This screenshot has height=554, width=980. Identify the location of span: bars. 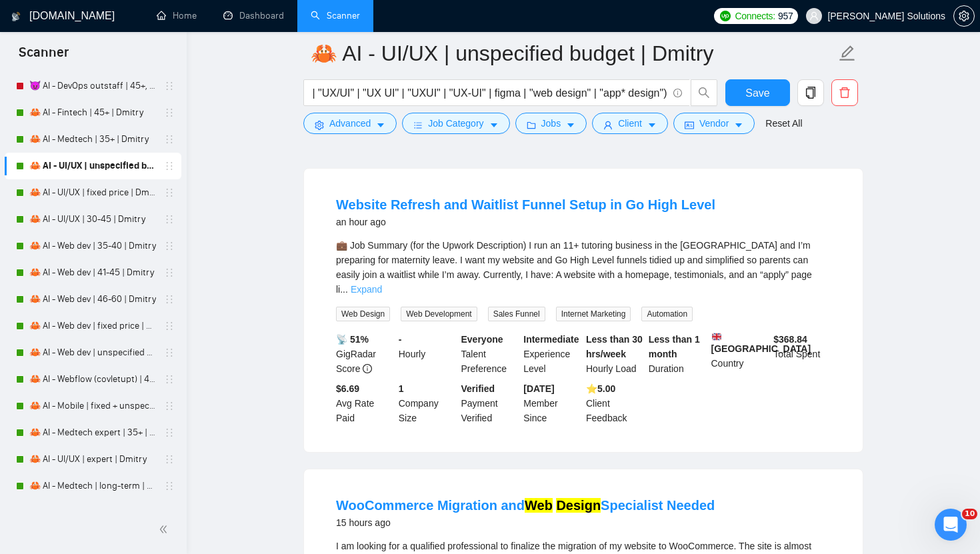
(418, 125).